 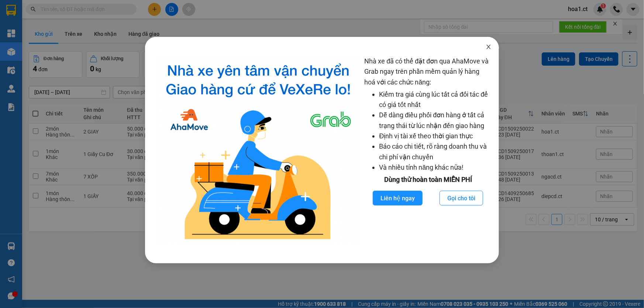 I want to click on img: logo, so click(x=258, y=151).